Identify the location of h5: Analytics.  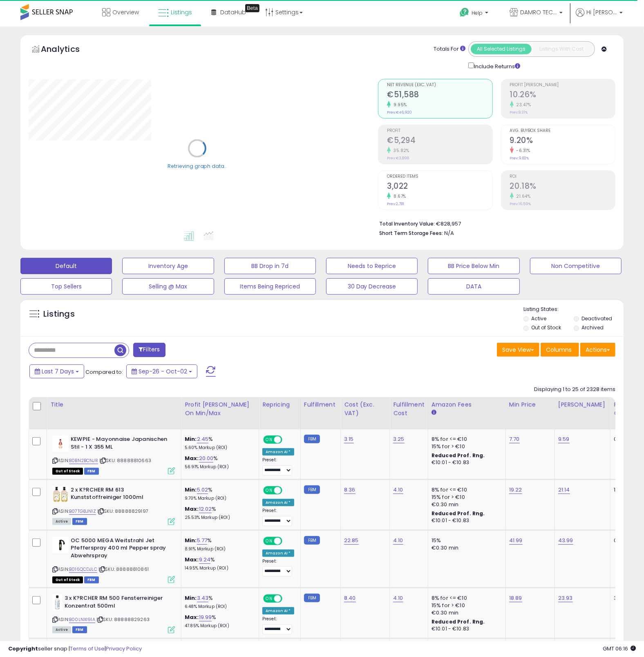
(69, 50).